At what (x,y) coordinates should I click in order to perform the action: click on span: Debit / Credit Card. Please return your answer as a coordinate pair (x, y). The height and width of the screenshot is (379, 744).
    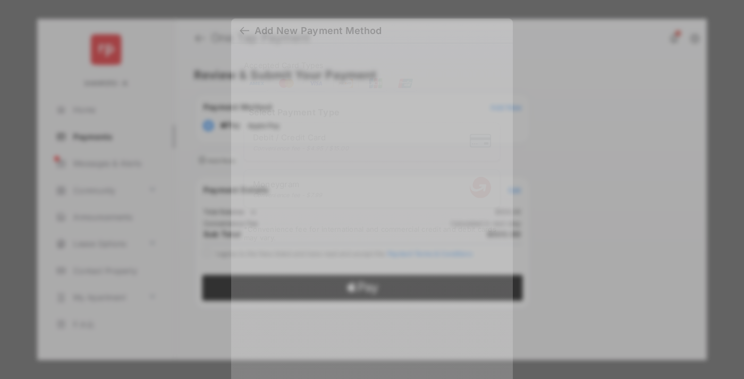
    Looking at the image, I should click on (301, 137).